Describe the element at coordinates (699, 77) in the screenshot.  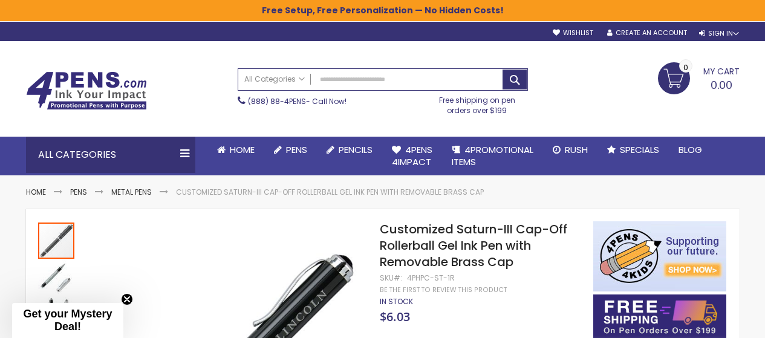
I see `a: 0.00 0` at that location.